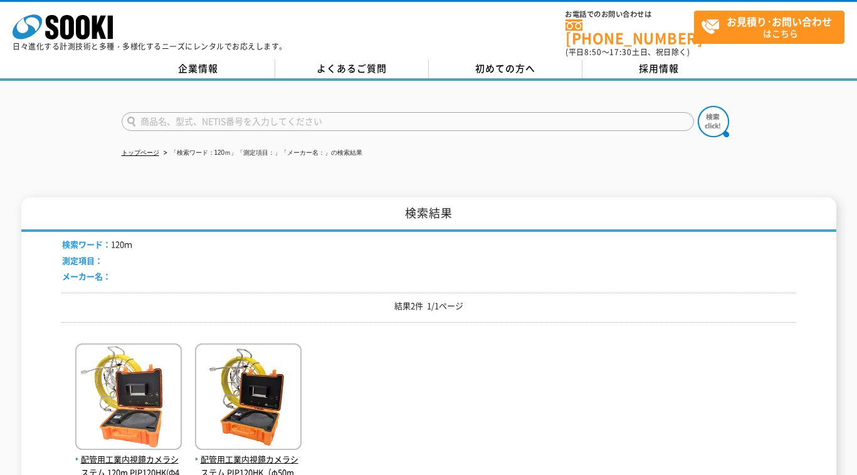  Describe the element at coordinates (627, 52) in the screenshot. I see `span: (平日 ～ 土日、祝日除く)` at that location.